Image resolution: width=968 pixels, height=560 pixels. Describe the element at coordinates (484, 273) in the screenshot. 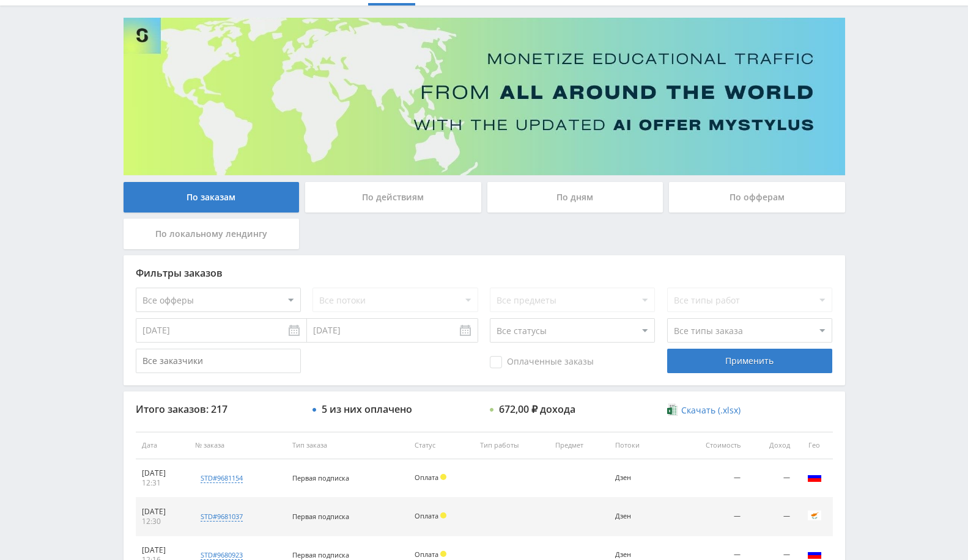

I see `div: Фильтры заказов` at that location.